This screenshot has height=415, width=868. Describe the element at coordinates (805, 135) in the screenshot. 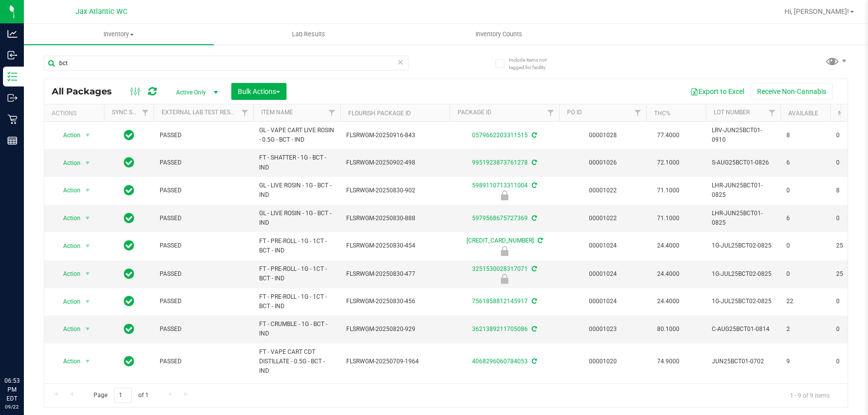

I see `span: 8` at that location.